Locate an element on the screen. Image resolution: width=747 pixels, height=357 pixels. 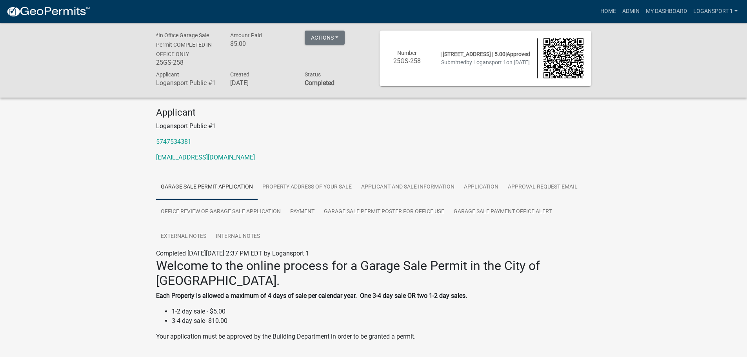
span: Created is located at coordinates (240, 75).